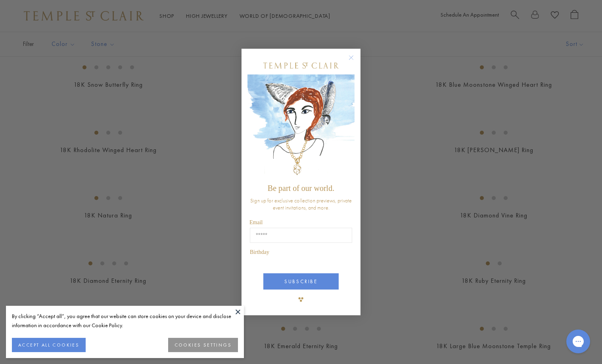 Image resolution: width=602 pixels, height=364 pixels. What do you see at coordinates (301, 188) in the screenshot?
I see `span: Be part of our world.` at bounding box center [301, 188].